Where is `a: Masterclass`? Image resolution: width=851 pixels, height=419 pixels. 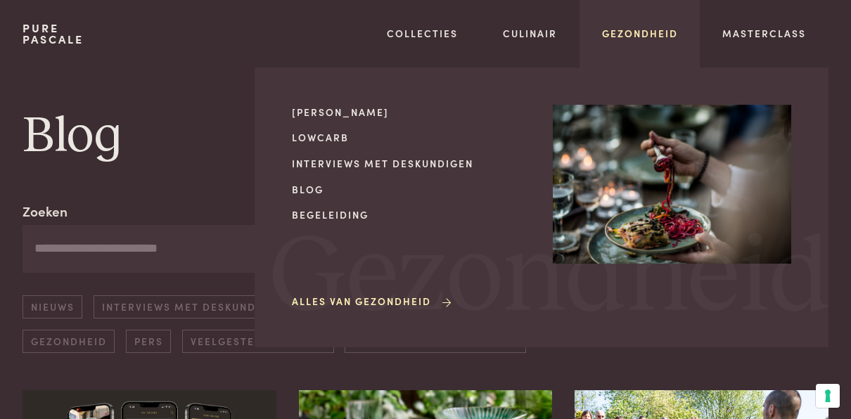 a: Masterclass is located at coordinates (763, 33).